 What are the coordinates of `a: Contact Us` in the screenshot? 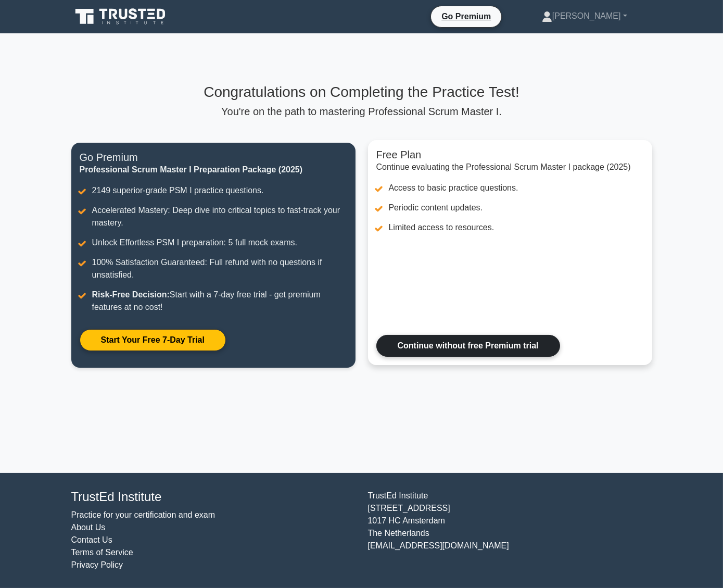 It's located at (92, 539).